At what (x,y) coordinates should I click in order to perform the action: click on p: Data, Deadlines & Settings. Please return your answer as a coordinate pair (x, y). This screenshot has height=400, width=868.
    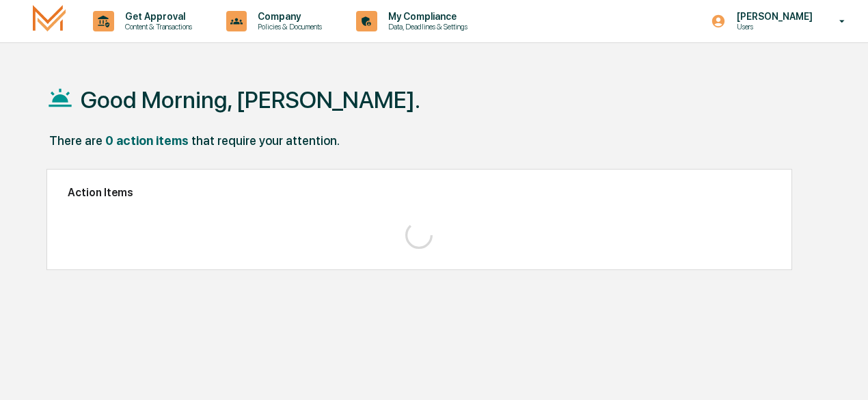
    Looking at the image, I should click on (426, 27).